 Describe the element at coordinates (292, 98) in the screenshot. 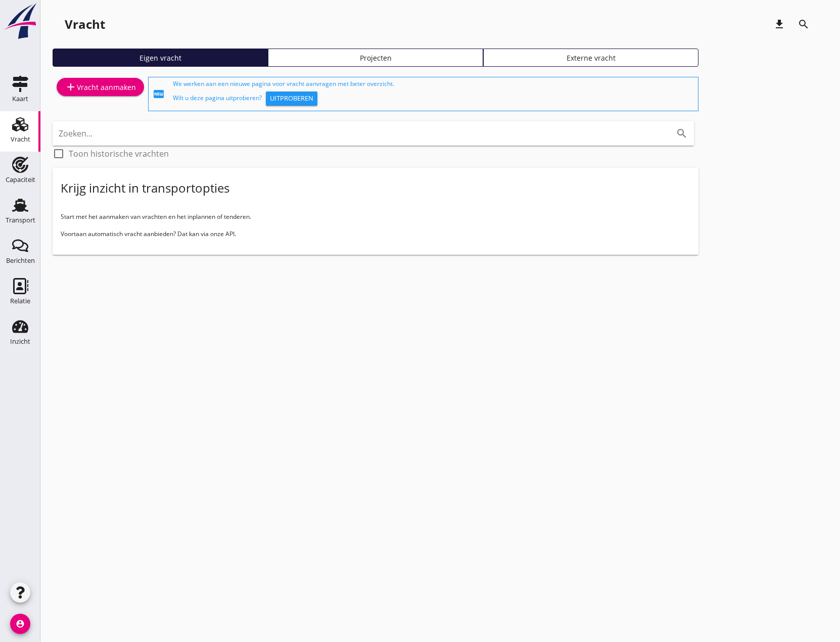

I see `button: Uitproberen` at that location.